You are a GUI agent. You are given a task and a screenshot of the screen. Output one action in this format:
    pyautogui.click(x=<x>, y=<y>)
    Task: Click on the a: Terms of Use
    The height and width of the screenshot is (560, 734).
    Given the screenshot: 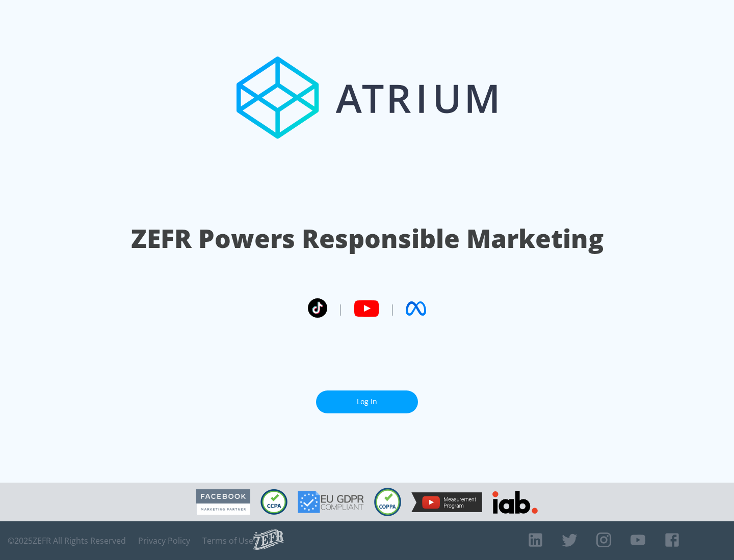 What is the action you would take?
    pyautogui.click(x=228, y=541)
    